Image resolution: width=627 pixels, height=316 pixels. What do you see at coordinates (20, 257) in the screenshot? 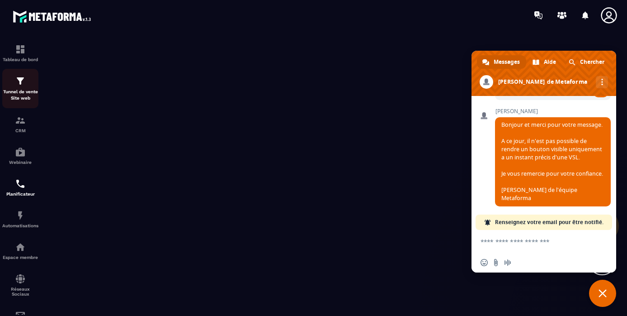
I see `p: Espace membre` at bounding box center [20, 257].